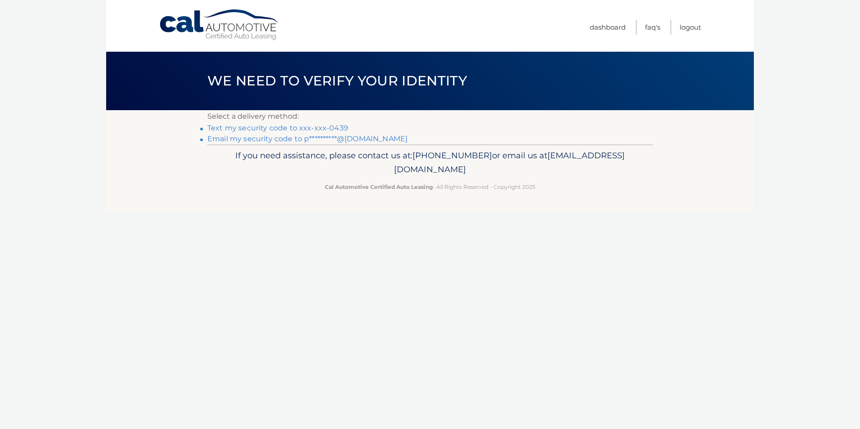  I want to click on a: Text my security code to xxx-xxx-0439, so click(278, 128).